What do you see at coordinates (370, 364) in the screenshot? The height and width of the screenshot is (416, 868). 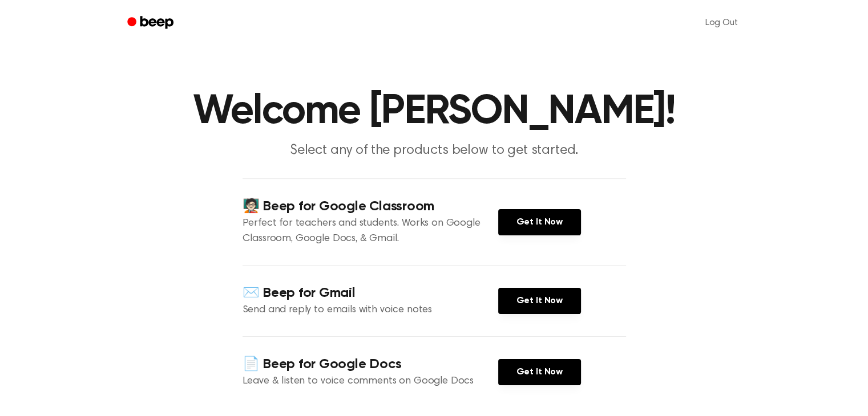 I see `h4: 📄 Beep for Google Docs` at bounding box center [370, 364].